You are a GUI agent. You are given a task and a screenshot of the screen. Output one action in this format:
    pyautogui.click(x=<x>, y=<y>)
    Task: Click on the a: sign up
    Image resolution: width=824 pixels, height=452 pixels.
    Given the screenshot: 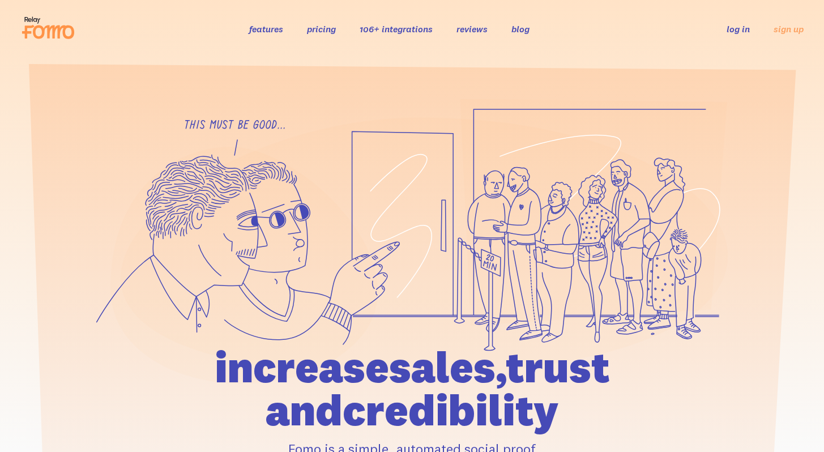 What is the action you would take?
    pyautogui.click(x=789, y=29)
    